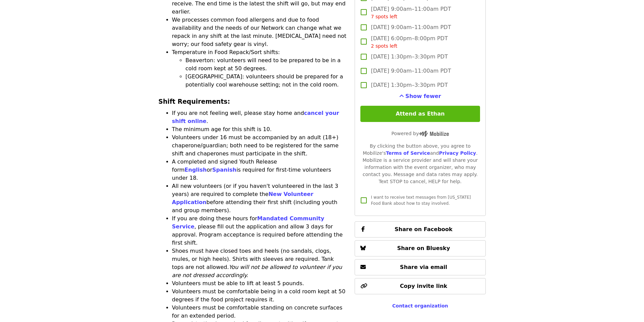  I want to click on li: Beaverton: volunteers will need to be prepared to be in a cold room kept at 50 degrees., so click(266, 64).